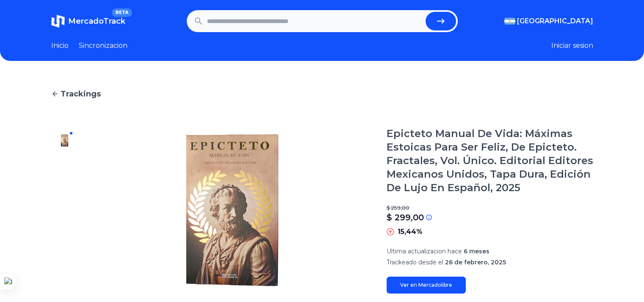 This screenshot has width=644, height=302. What do you see at coordinates (426, 285) in the screenshot?
I see `a: Ver en Mercadolibre` at bounding box center [426, 285].